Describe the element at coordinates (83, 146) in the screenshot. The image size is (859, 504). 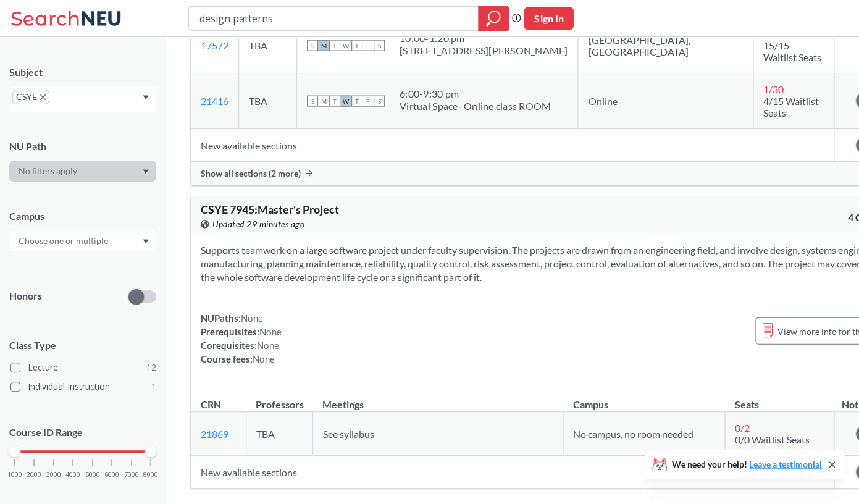
I see `div: NU Path` at that location.